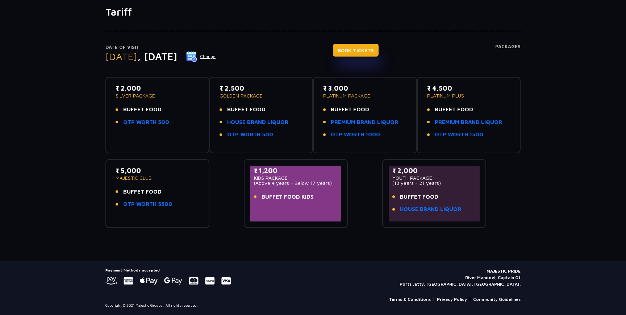 Image resolution: width=626 pixels, height=315 pixels. I want to click on h5: Payment Methods accepted, so click(168, 270).